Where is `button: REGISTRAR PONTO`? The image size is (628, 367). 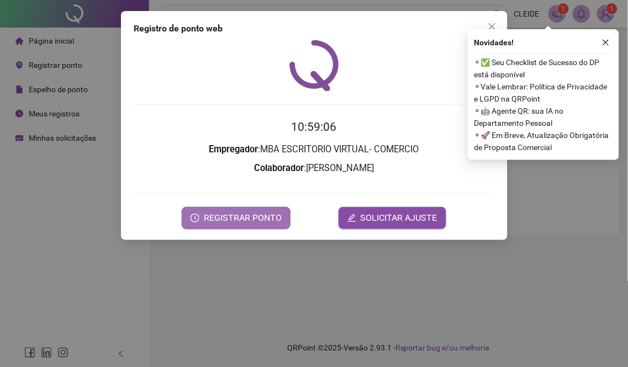 button: REGISTRAR PONTO is located at coordinates (236, 218).